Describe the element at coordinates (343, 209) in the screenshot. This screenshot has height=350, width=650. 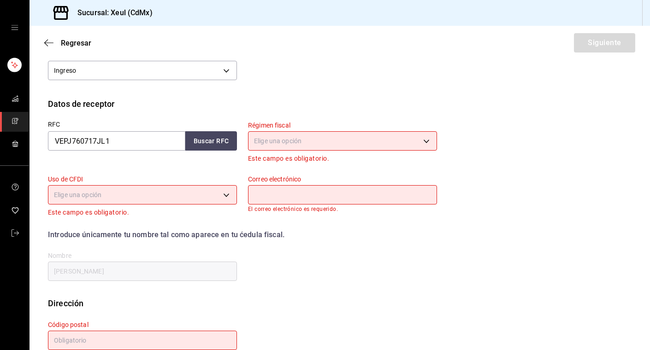
I see `p: El correo electrónico es requerido.` at that location.